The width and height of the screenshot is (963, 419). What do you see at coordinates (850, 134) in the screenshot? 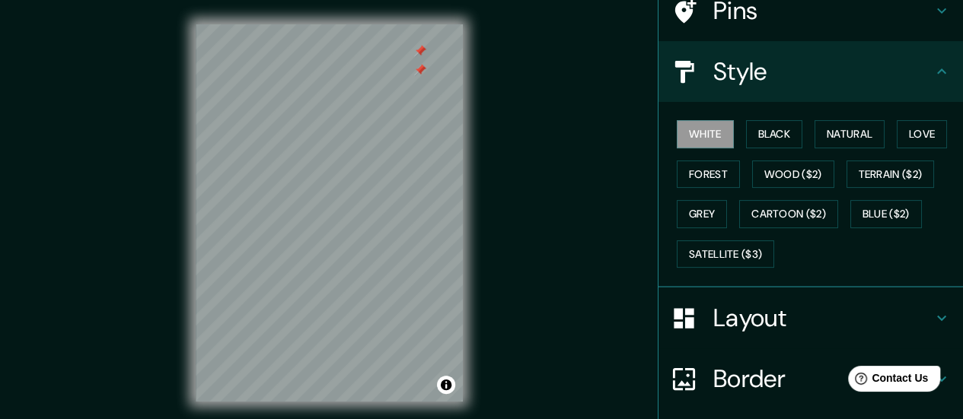
I see `button: Natural` at bounding box center [850, 134].